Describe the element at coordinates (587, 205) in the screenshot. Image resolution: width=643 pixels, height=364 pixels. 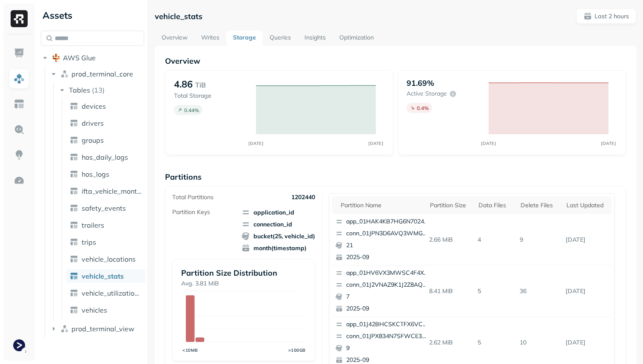
I see `div: Last updated` at that location.